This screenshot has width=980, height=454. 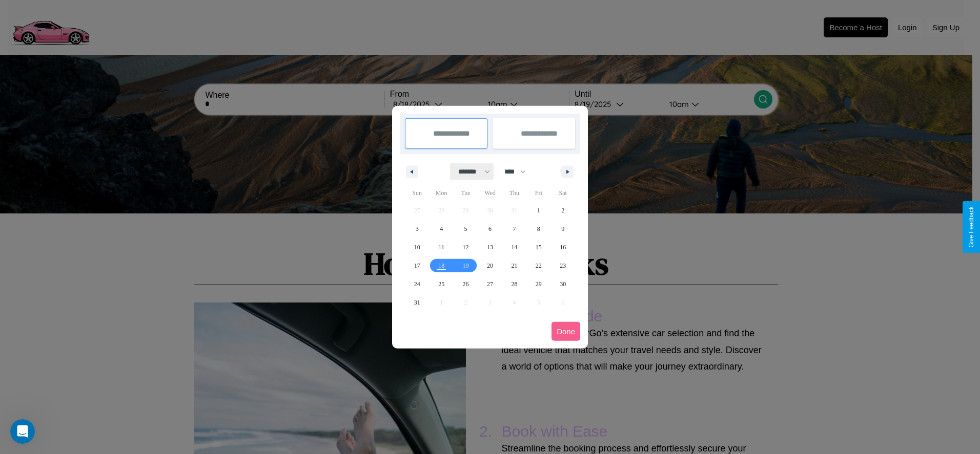 What do you see at coordinates (466, 284) in the screenshot?
I see `span: 26` at bounding box center [466, 284].